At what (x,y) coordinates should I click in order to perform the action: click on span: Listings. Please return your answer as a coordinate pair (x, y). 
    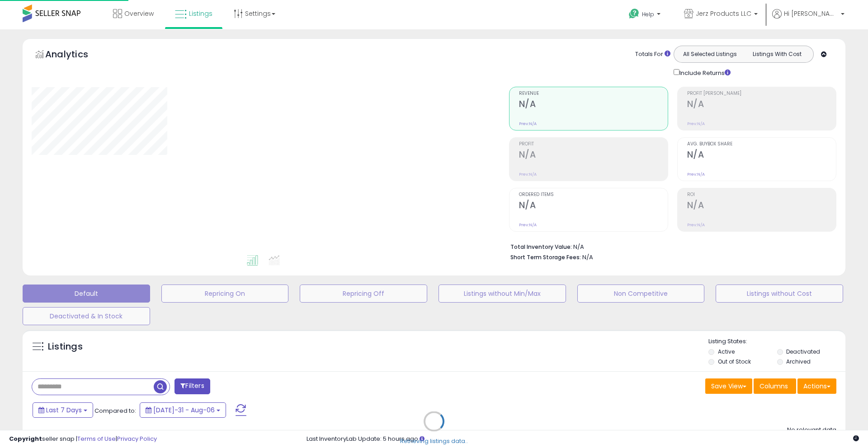
    Looking at the image, I should click on (201, 13).